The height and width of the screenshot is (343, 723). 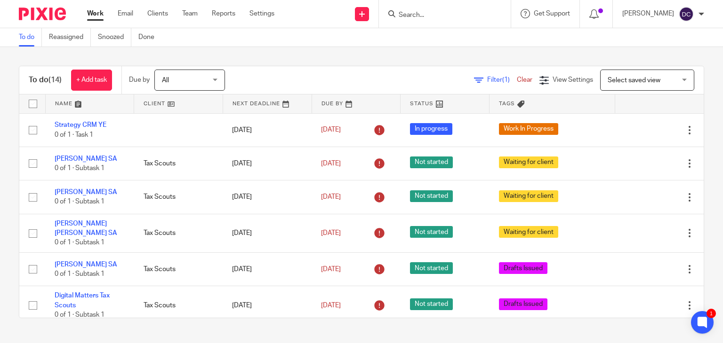 I want to click on a: Clients, so click(x=158, y=14).